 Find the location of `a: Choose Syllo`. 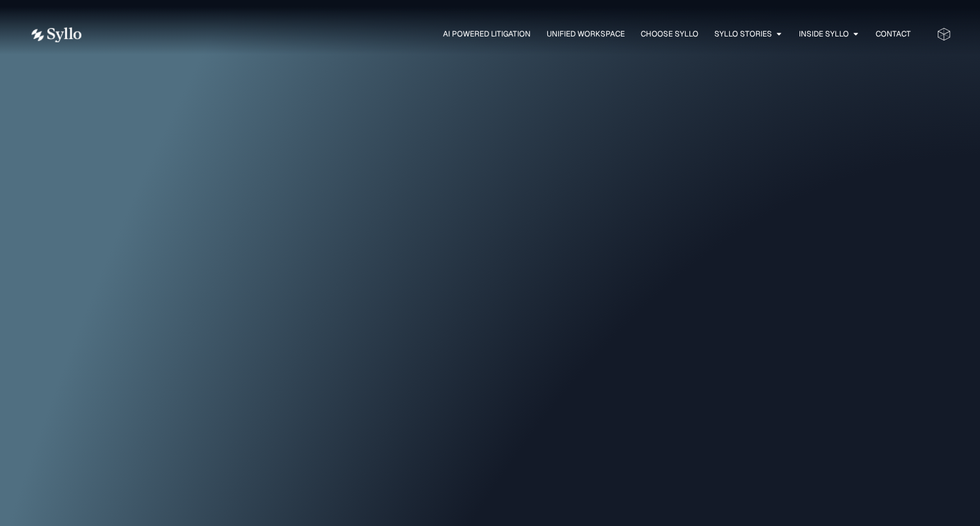

a: Choose Syllo is located at coordinates (670, 34).